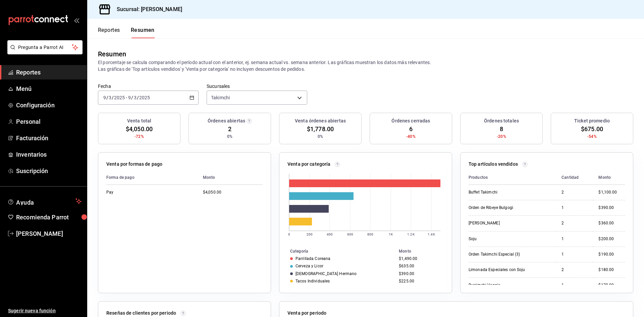  What do you see at coordinates (574, 177) in the screenshot?
I see `th: Cantidad` at bounding box center [574, 177].